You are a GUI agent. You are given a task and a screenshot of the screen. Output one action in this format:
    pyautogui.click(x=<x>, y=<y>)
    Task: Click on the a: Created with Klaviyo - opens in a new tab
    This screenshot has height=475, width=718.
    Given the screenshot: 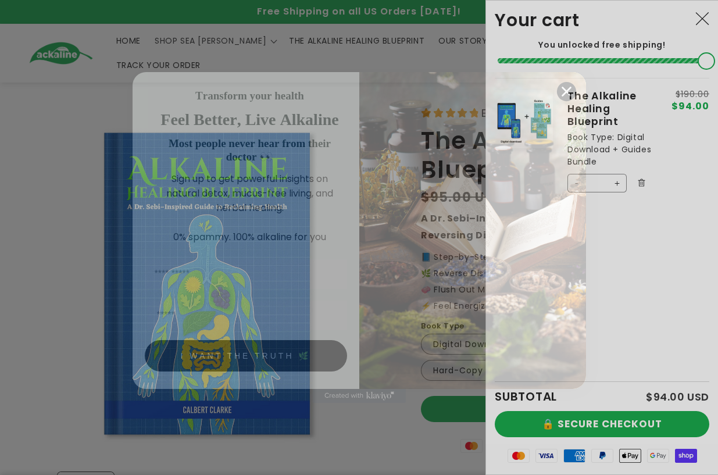 What is the action you would take?
    pyautogui.click(x=359, y=396)
    